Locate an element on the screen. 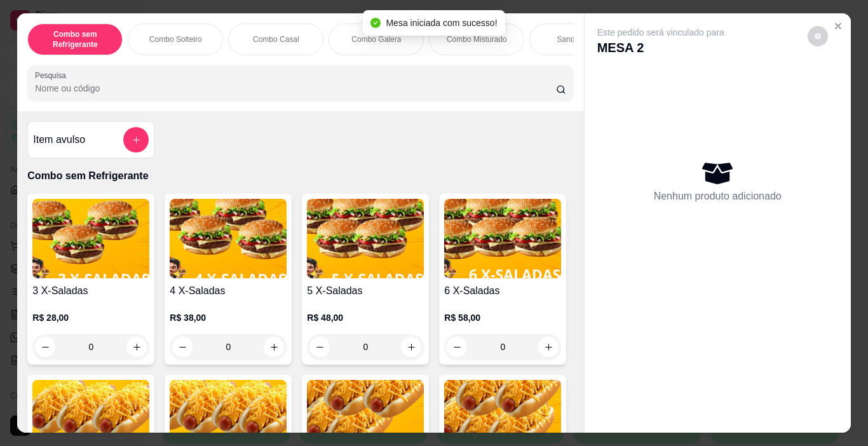  h4: 4 X-Saladas is located at coordinates (228, 291).